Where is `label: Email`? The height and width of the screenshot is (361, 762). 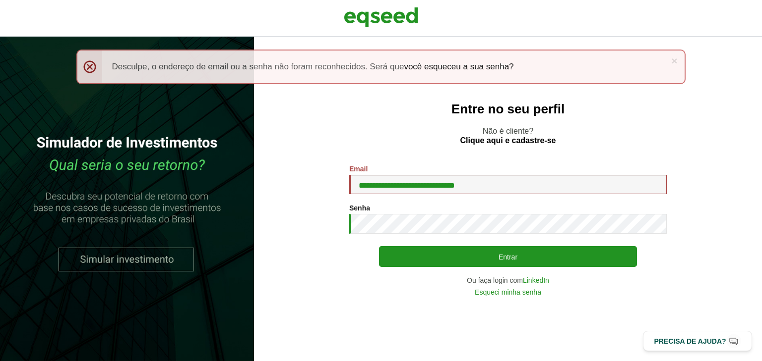
label: Email is located at coordinates (358, 169).